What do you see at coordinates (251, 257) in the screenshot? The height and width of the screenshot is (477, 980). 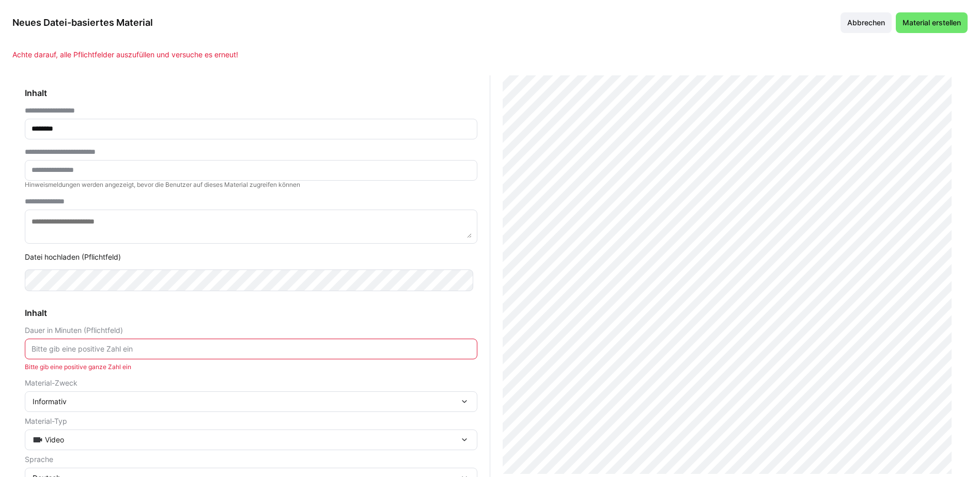 I see `p: Datei hochladen (Pflichtfeld)` at bounding box center [251, 257].